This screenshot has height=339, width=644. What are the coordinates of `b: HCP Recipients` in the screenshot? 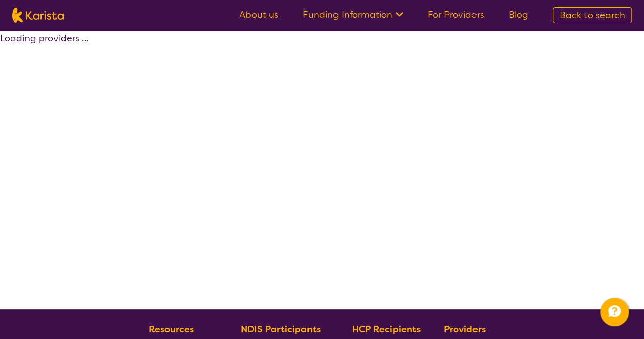 It's located at (386, 329).